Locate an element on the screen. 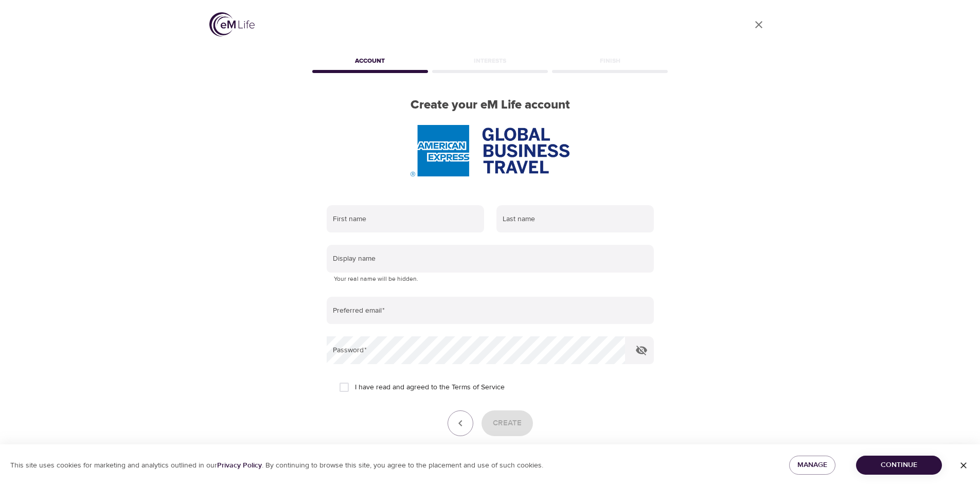 The width and height of the screenshot is (980, 486). b: Privacy Policy is located at coordinates (239, 466).